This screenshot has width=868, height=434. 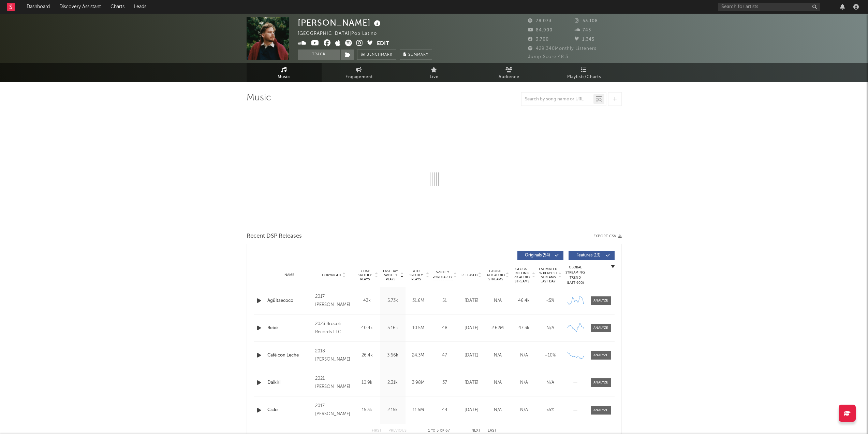 What do you see at coordinates (418, 356) in the screenshot?
I see `div: 24.3M` at bounding box center [418, 356].